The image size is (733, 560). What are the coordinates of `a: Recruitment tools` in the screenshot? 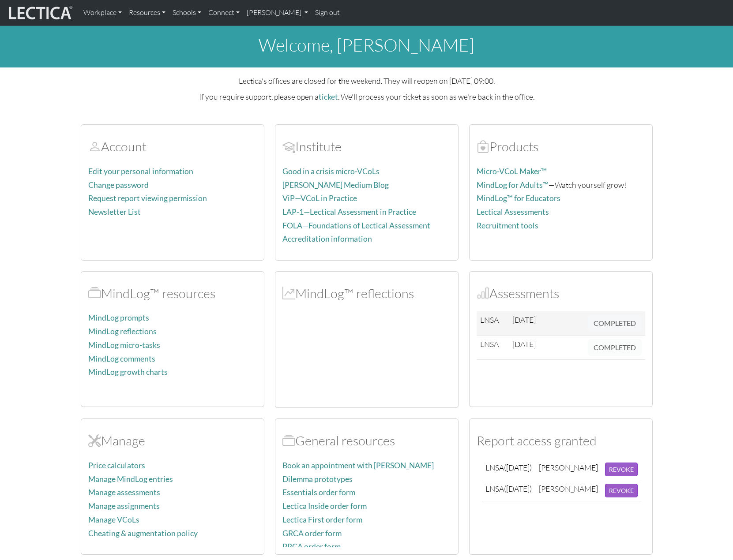 It's located at (508, 225).